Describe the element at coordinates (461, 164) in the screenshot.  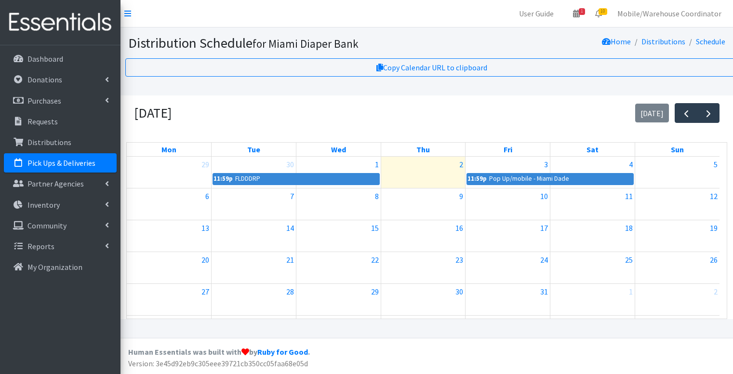
I see `a: October 2, 2025` at that location.